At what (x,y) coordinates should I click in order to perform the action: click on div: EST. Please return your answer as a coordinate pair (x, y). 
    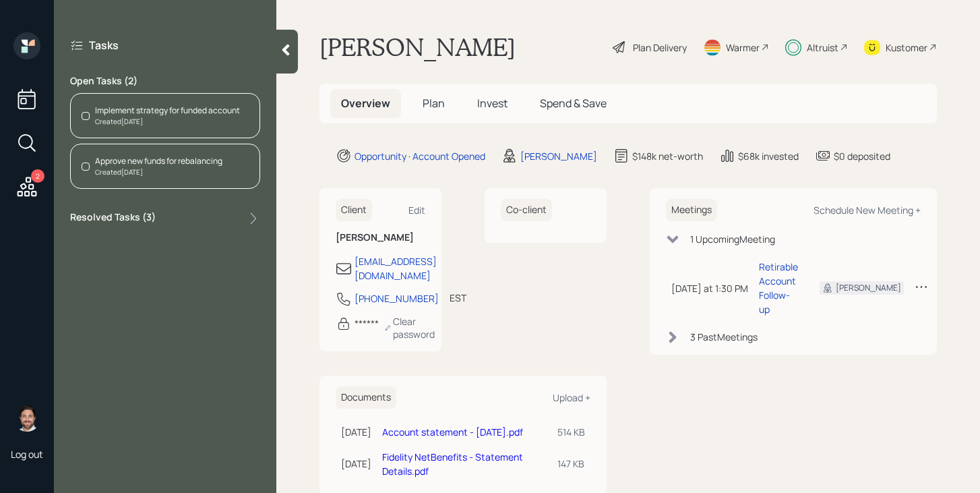
    Looking at the image, I should click on (457, 298).